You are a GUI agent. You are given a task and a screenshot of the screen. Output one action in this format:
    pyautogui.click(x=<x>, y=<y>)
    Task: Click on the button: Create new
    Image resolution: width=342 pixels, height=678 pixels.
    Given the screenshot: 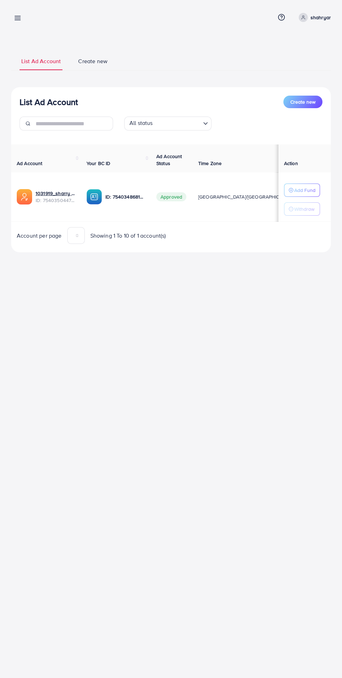 What is the action you would take?
    pyautogui.click(x=303, y=102)
    